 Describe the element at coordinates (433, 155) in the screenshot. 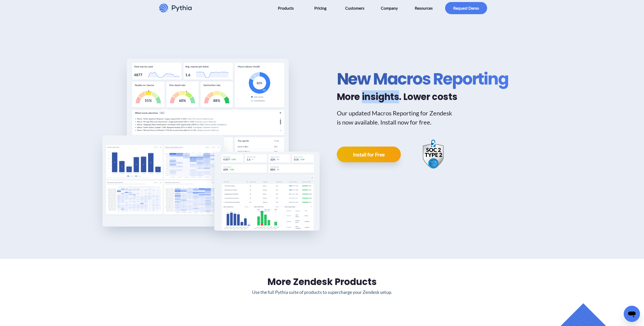

I see `a: Pythia is SOC 2 Type 2 compliant and continuously monitors its security` at that location.